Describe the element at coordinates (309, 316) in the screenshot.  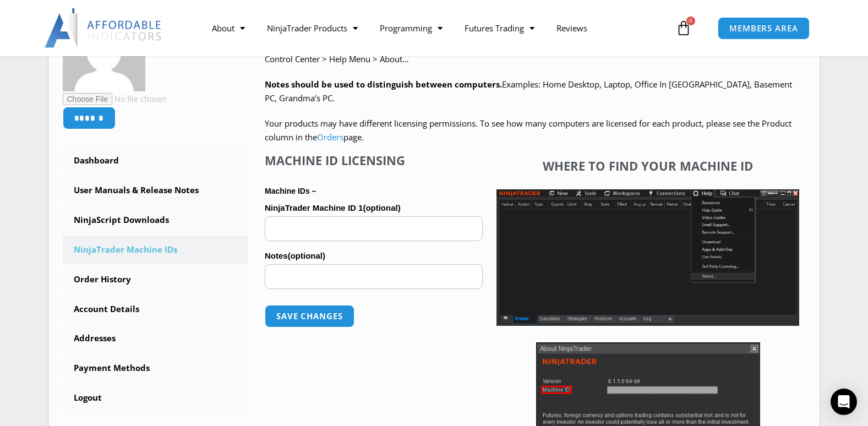
I see `button: Save changes` at that location.